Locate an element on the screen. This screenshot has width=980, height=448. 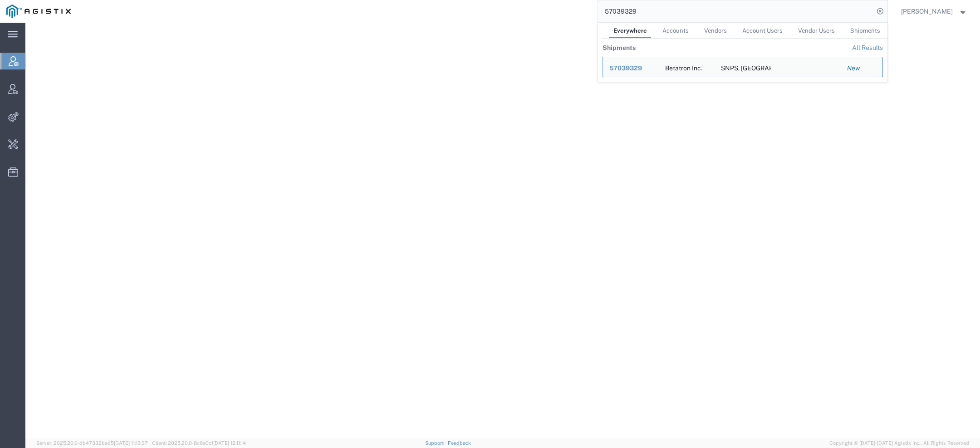
input: Search for shipment number, reference number is located at coordinates (736, 12).